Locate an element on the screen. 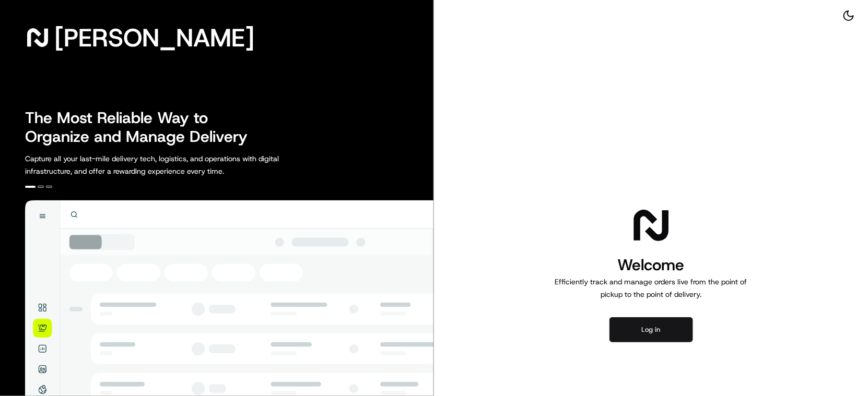 This screenshot has height=396, width=868. button: Log in is located at coordinates (651, 330).